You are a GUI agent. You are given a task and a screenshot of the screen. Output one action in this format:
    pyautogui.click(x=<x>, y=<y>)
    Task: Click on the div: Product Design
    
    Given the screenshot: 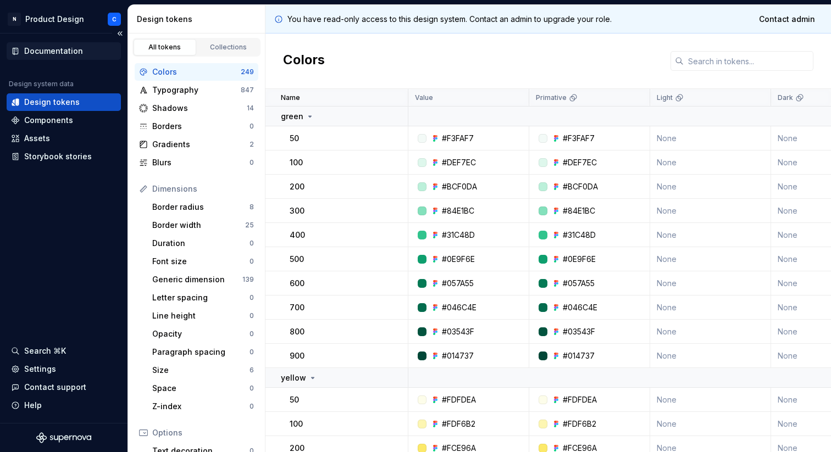 What is the action you would take?
    pyautogui.click(x=54, y=19)
    